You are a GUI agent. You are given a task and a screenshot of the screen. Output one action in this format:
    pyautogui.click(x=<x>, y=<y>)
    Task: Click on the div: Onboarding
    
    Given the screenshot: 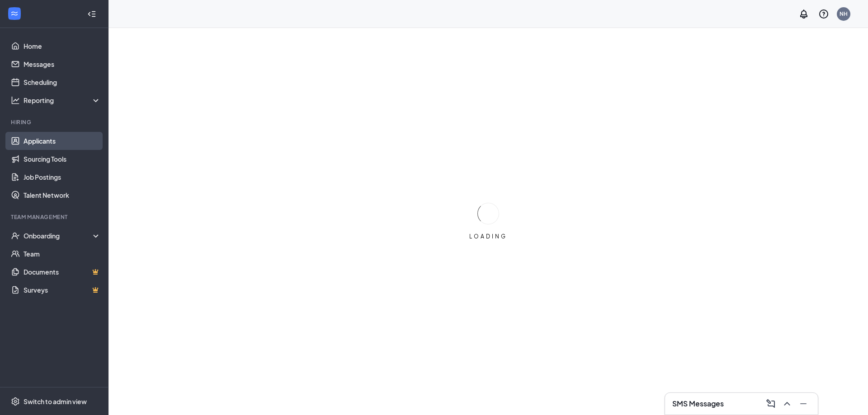 What is the action you would take?
    pyautogui.click(x=58, y=236)
    